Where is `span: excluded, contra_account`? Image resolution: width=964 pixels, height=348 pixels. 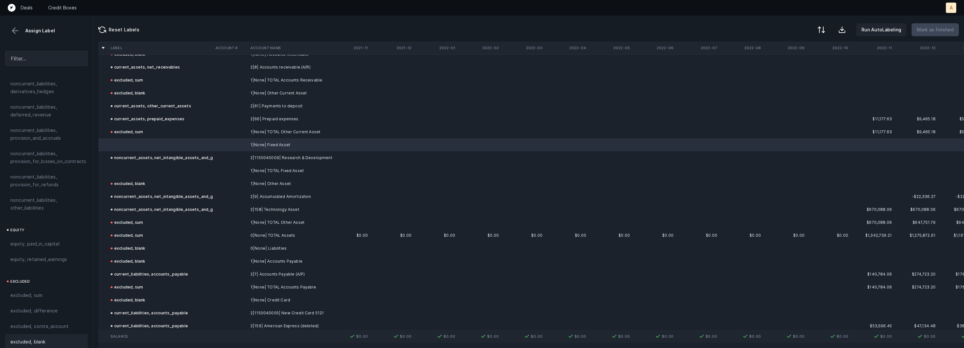
span: excluded, contra_account is located at coordinates (39, 326).